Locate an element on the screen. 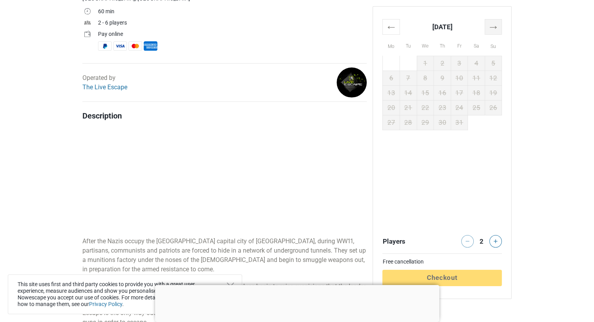 This screenshot has height=322, width=594. td: 2 - 6 players is located at coordinates (232, 23).